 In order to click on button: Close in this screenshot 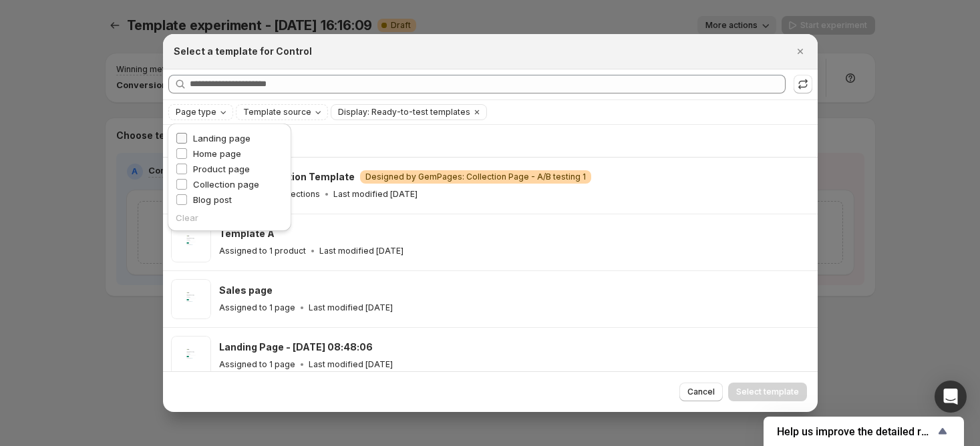, I will do `click(800, 52)`.